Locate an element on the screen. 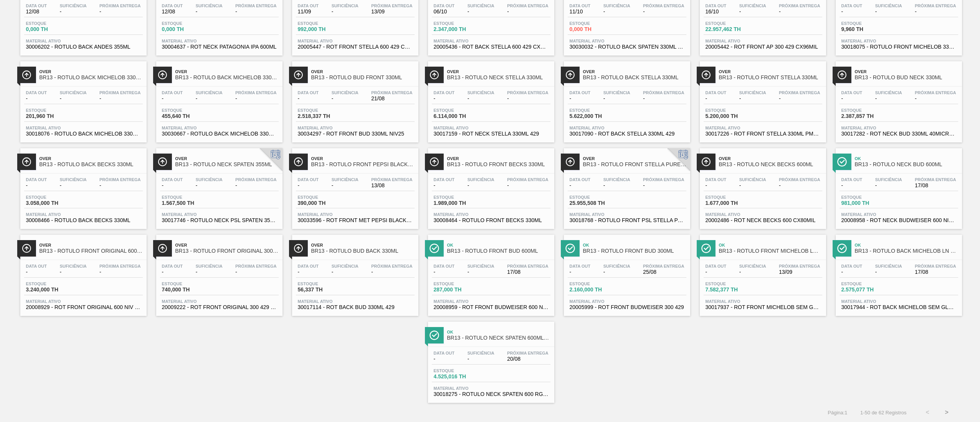 The image size is (980, 422). span: 3.058,000 TH is located at coordinates (53, 203).